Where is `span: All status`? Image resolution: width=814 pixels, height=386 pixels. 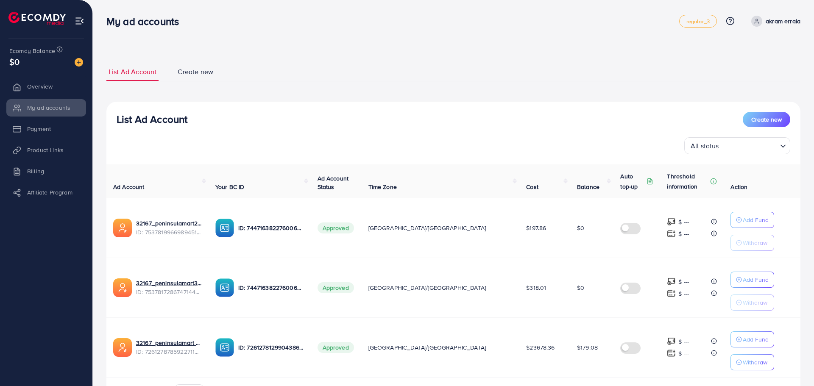 span: All status is located at coordinates (705, 146).